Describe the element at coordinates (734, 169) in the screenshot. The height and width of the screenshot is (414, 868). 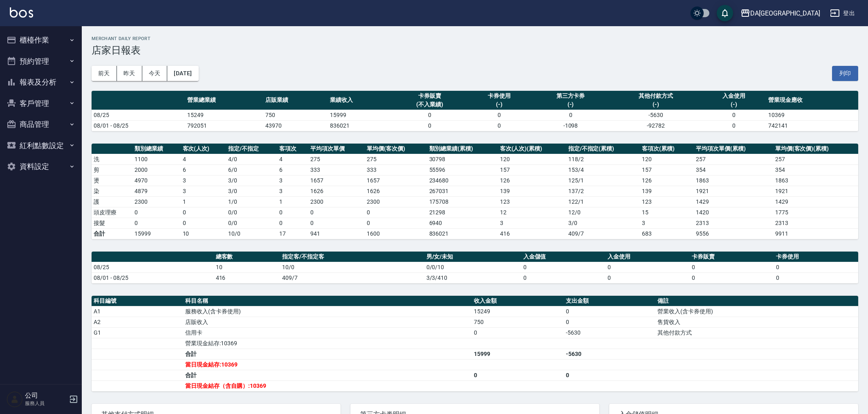
I see `td: 354` at that location.